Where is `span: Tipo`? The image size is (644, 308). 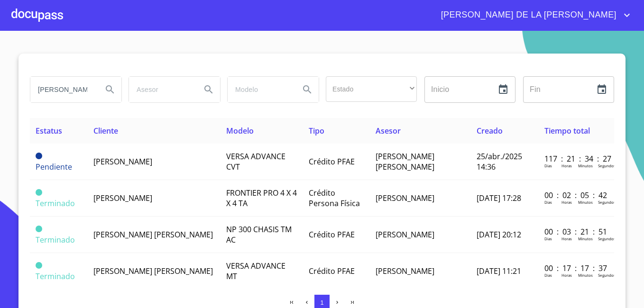 span: Tipo is located at coordinates (316, 131).